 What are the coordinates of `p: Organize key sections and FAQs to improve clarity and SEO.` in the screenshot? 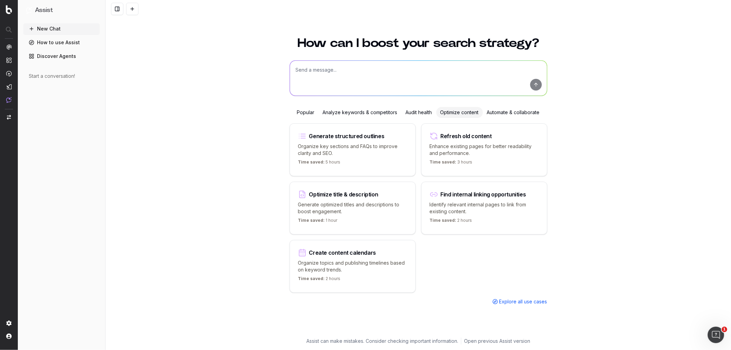 It's located at (353, 150).